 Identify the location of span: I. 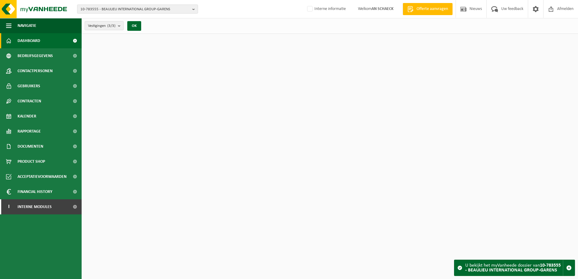
(9, 207).